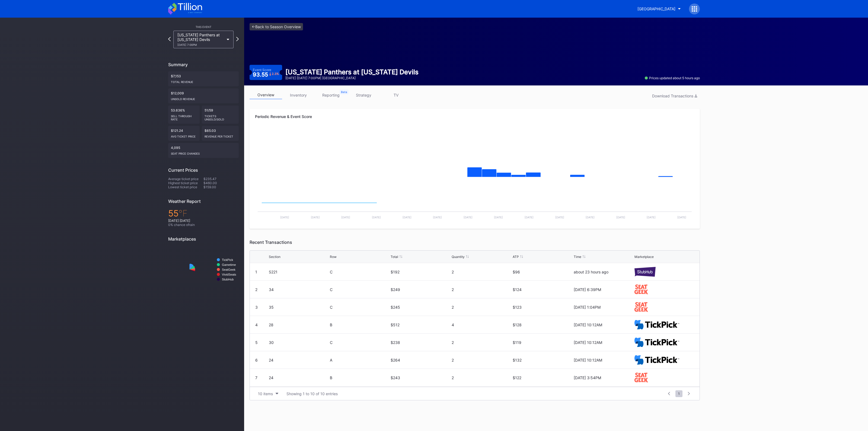 The image size is (868, 431). What do you see at coordinates (543, 290) in the screenshot?
I see `div: $124` at bounding box center [543, 290].